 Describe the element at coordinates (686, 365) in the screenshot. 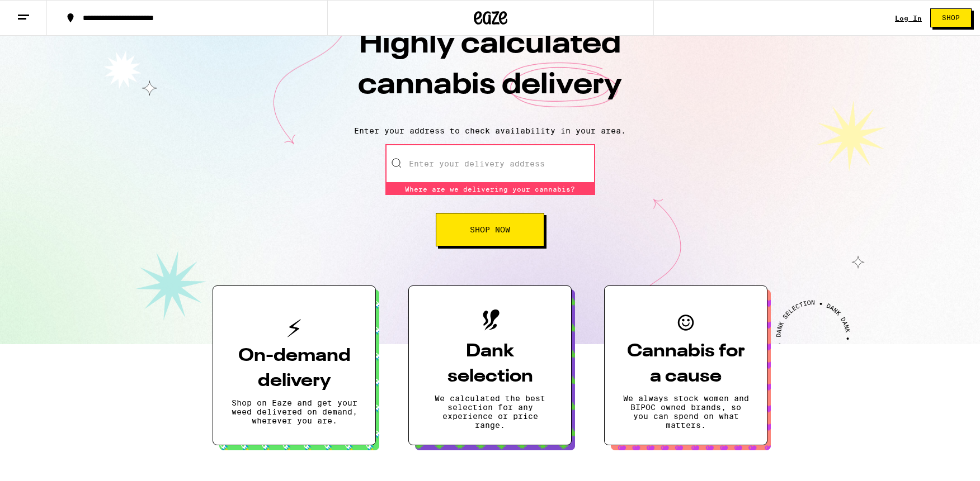

I see `h3: Cannabis for a cause` at that location.